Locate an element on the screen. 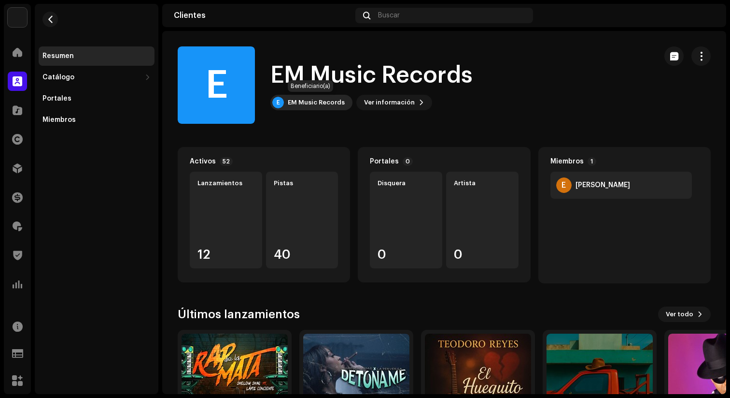  re-m-nav-item: Resumen is located at coordinates (97, 56).